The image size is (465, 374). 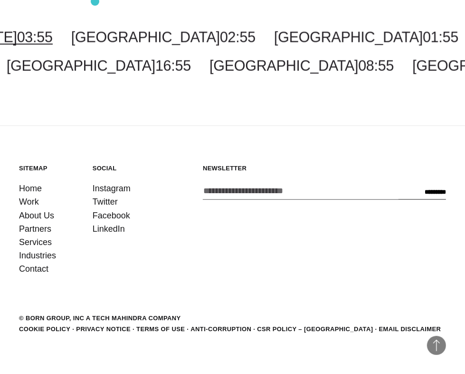 What do you see at coordinates (111, 215) in the screenshot?
I see `a: Facebook` at bounding box center [111, 215].